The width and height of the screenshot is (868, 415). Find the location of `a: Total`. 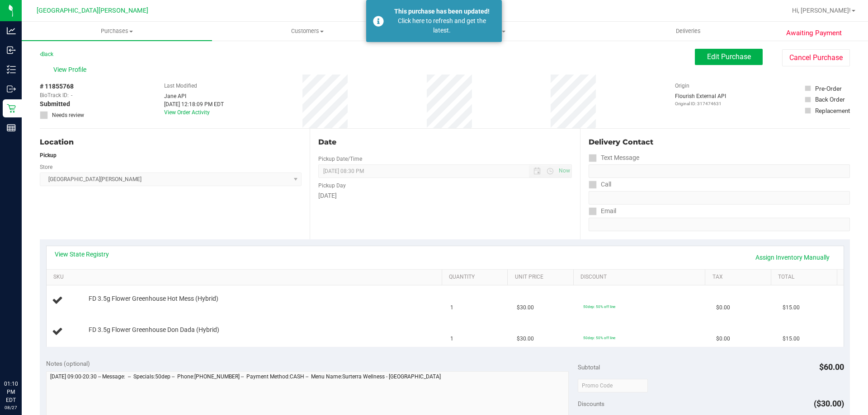

a: Total is located at coordinates (806, 277).